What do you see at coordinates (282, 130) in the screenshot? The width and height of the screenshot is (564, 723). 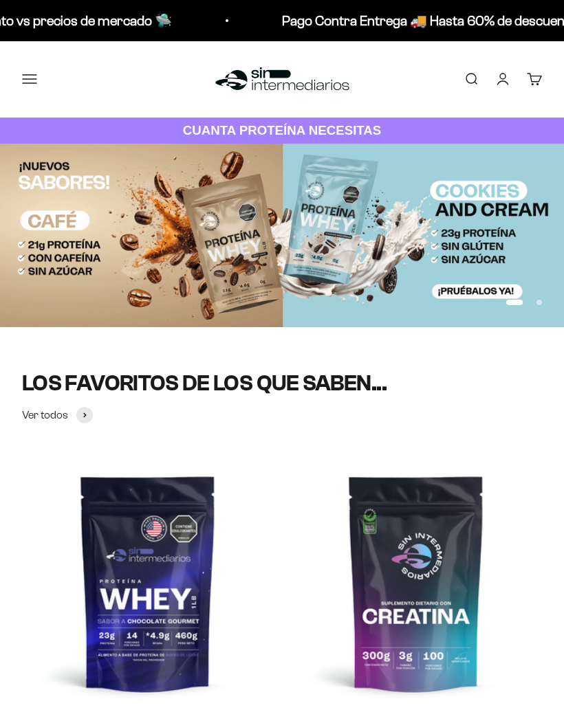 I see `strong: CUANTA PROTEÍNA NECESITAS` at bounding box center [282, 130].